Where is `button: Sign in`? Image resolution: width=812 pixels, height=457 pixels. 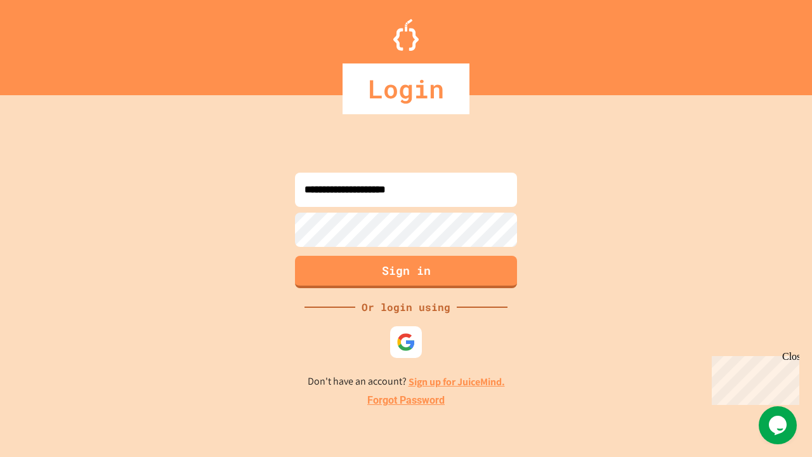
button: Sign in is located at coordinates (406, 271).